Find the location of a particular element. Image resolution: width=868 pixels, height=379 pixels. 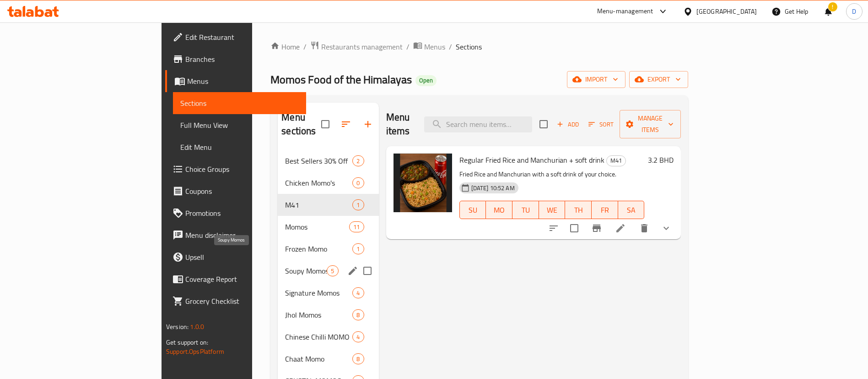

div: Momos is located at coordinates (317, 226).